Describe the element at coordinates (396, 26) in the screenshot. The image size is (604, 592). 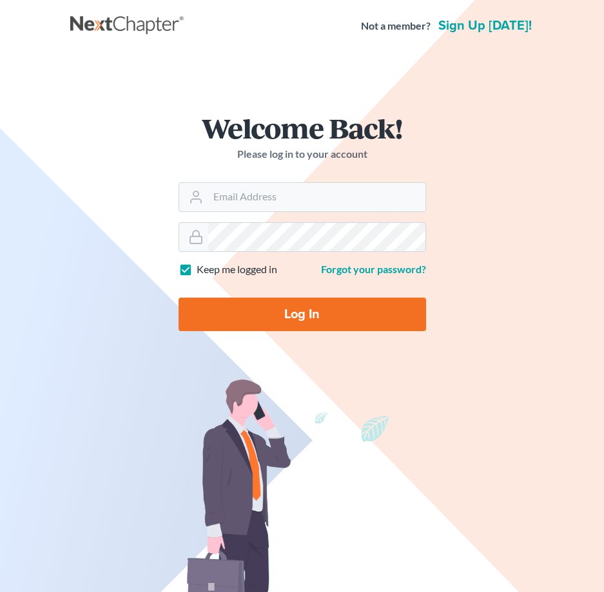
I see `strong: Not a member?` at that location.